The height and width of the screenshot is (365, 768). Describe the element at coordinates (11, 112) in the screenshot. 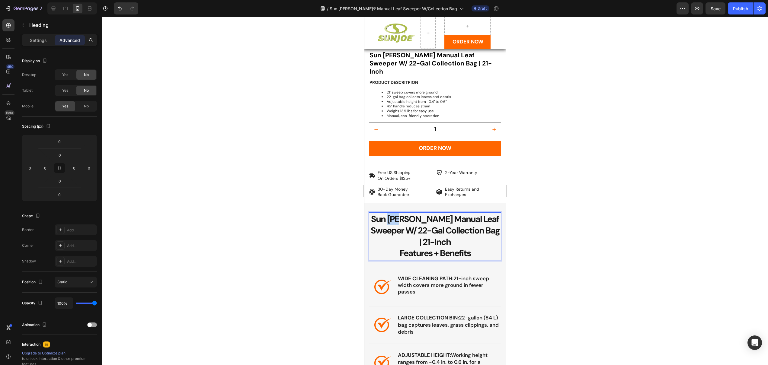

I see `button: decrement` at that location.